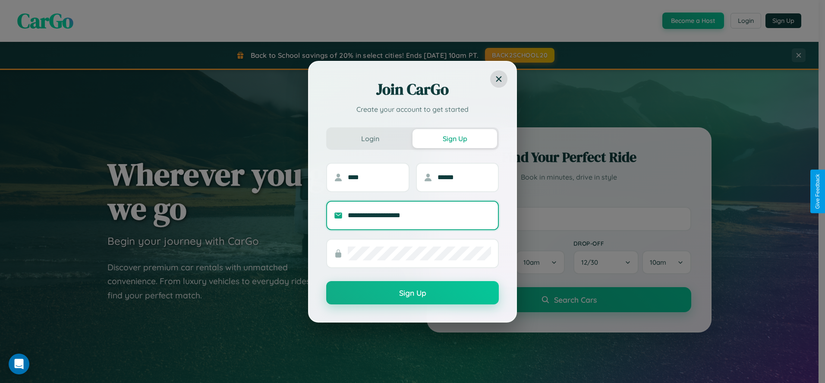 This screenshot has width=825, height=383. Describe the element at coordinates (412, 89) in the screenshot. I see `h2: Join CarGo` at that location.